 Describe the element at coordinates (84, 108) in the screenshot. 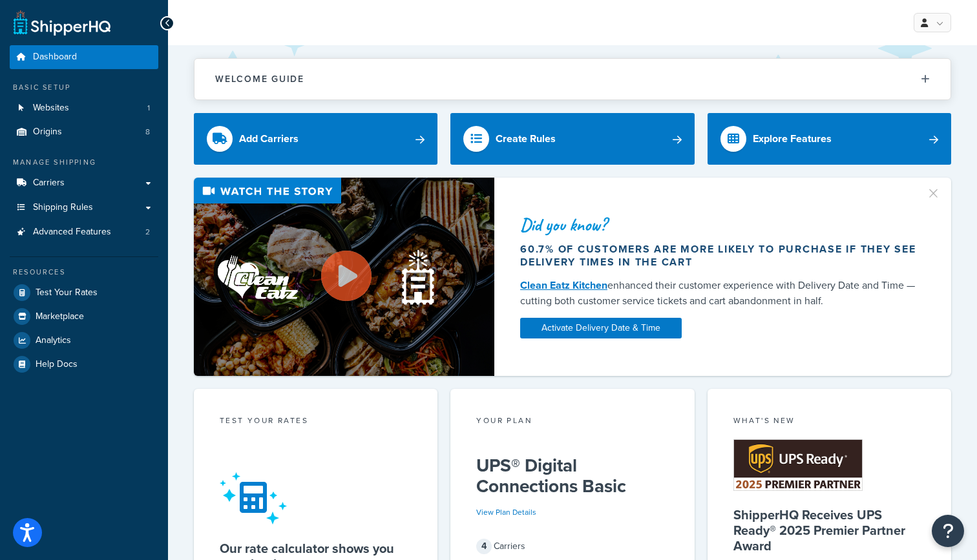

I see `a: Websites1` at that location.